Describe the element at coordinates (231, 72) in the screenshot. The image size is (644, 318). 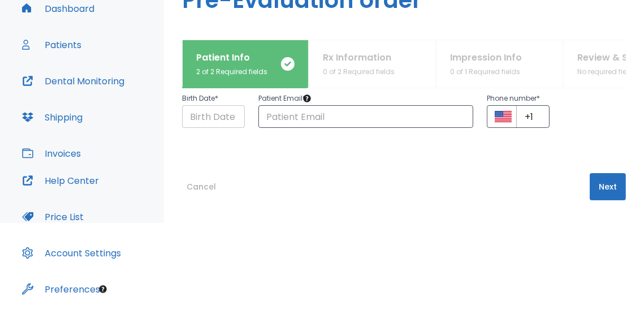
I see `p: 2 of 2 Required fields` at that location.